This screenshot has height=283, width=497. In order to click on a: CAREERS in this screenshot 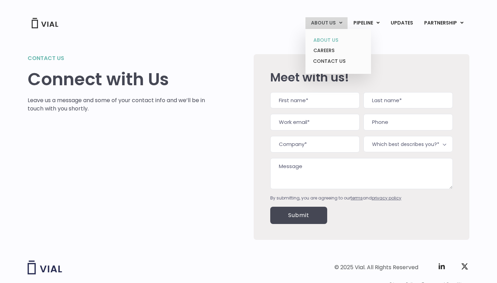, I will do `click(338, 50)`.